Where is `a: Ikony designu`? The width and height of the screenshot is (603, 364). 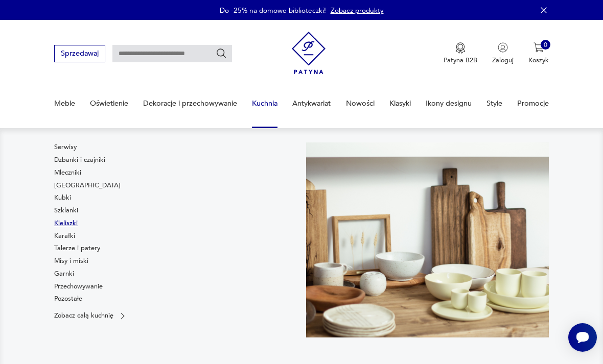 a: Ikony designu is located at coordinates (449, 103).